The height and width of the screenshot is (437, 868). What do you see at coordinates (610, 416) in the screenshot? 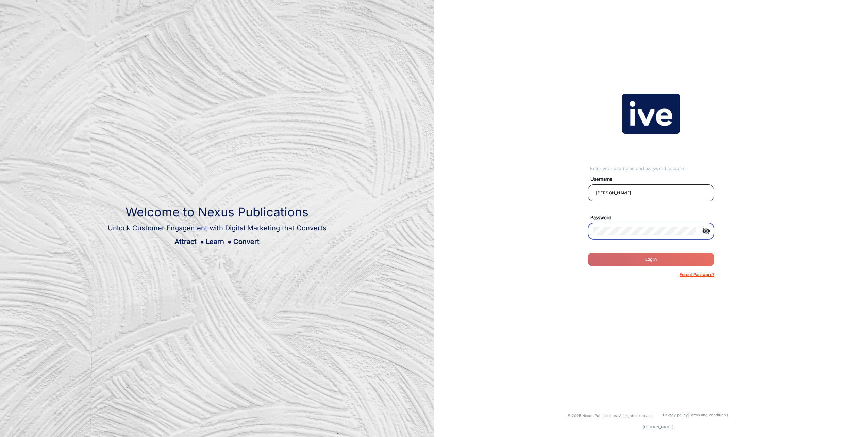
I see `small: © 2025 Nexus Publications. All rights reserved.` at bounding box center [610, 416].